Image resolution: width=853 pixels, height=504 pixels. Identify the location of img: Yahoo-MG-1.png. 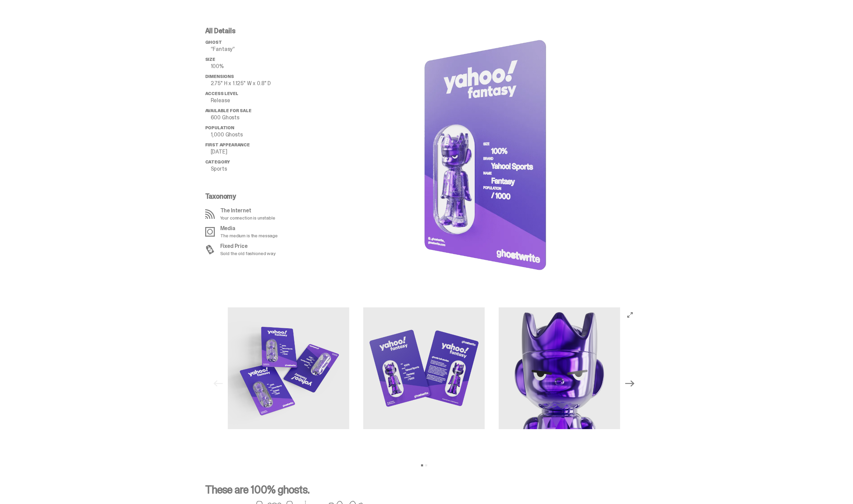
(289, 368).